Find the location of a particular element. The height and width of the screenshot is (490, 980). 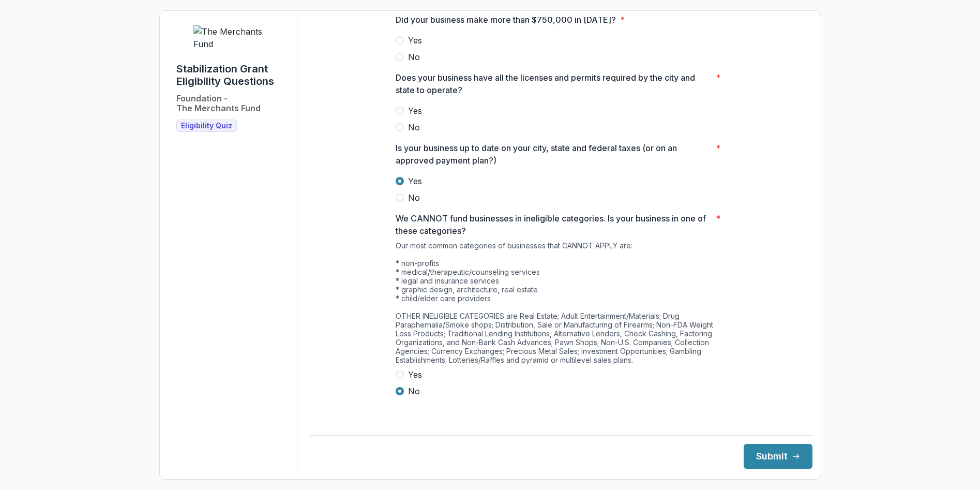

p: Does your business have all the licenses and permits required by the city and state to operate? is located at coordinates (553, 84).